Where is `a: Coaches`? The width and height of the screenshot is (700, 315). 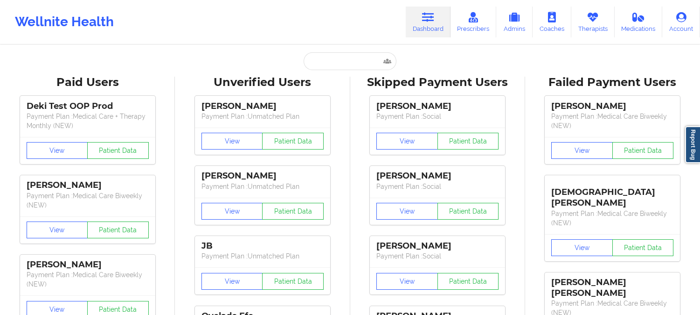
a: Coaches is located at coordinates (552, 22).